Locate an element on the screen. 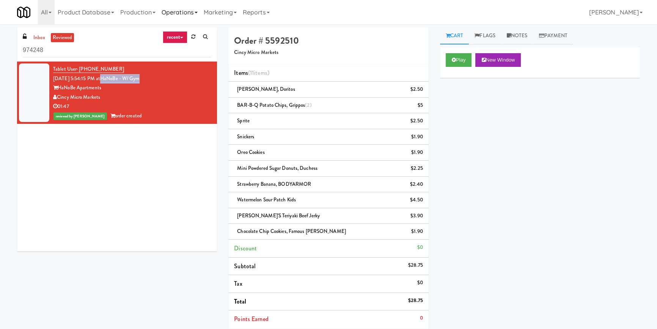  div: 0 is located at coordinates (422, 318).